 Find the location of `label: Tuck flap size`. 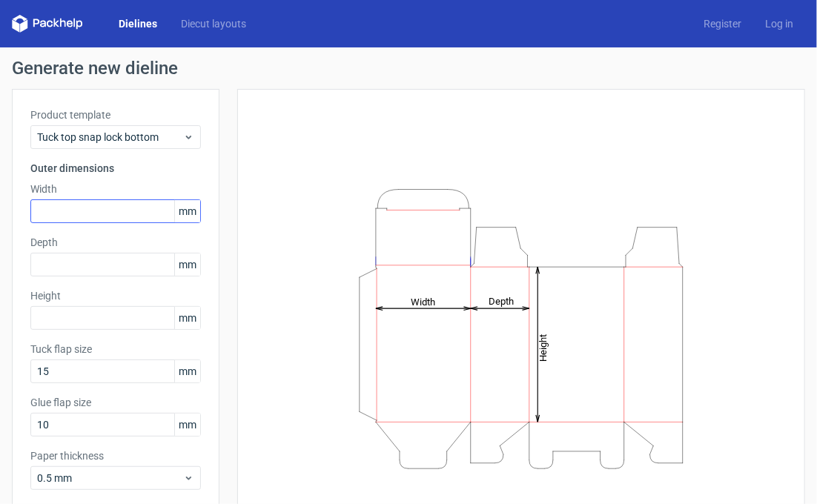

label: Tuck flap size is located at coordinates (116, 349).